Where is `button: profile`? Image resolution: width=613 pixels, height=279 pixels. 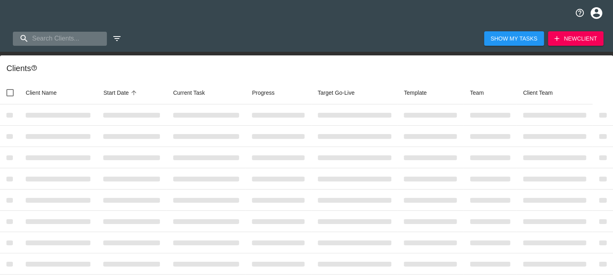 button: profile is located at coordinates (596, 13).